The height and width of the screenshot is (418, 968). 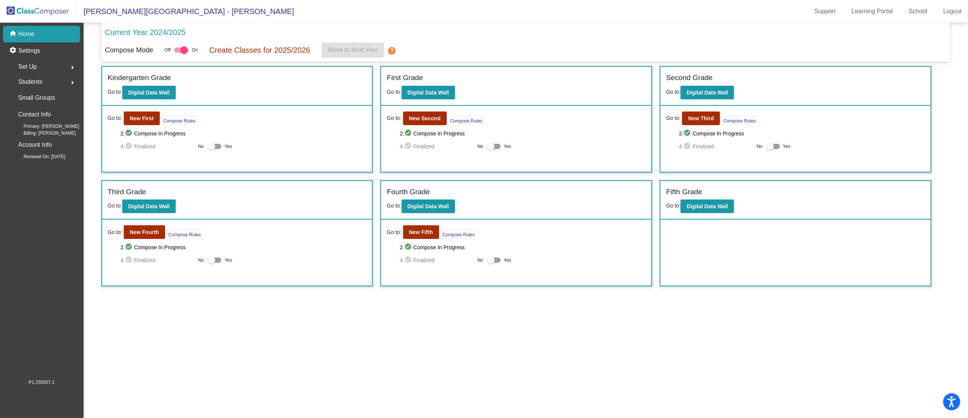 I want to click on span: Off, so click(x=168, y=50).